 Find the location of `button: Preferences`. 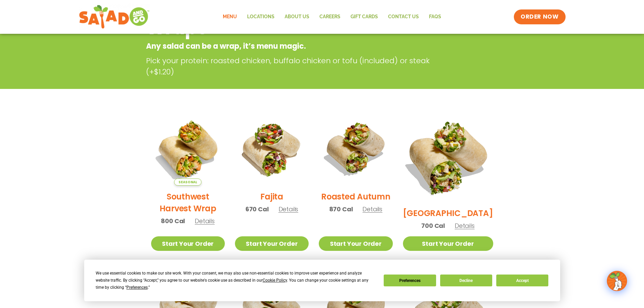

button: Preferences is located at coordinates (410, 280).